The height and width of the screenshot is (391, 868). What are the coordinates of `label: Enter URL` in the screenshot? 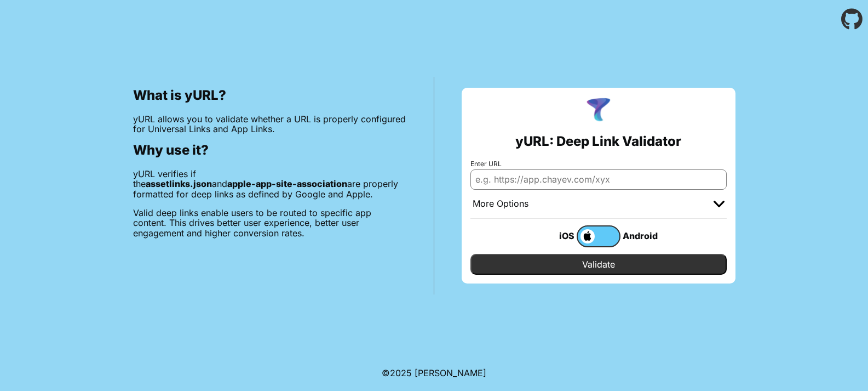 It's located at (599, 164).